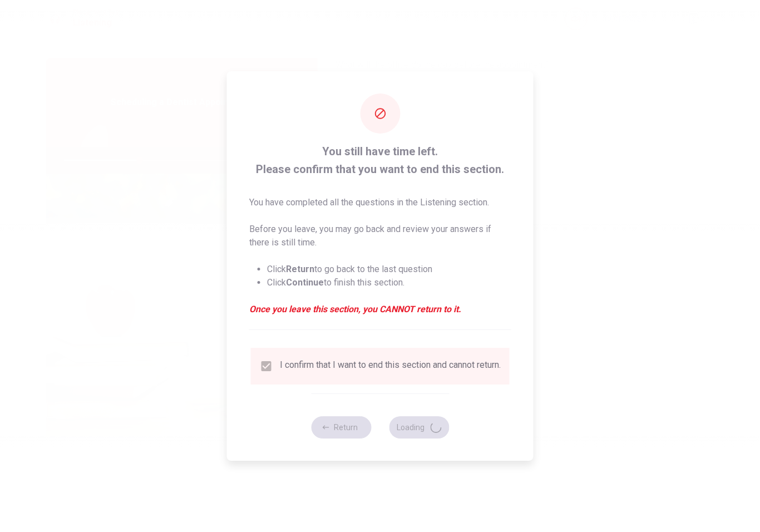  I want to click on strong: Return, so click(300, 269).